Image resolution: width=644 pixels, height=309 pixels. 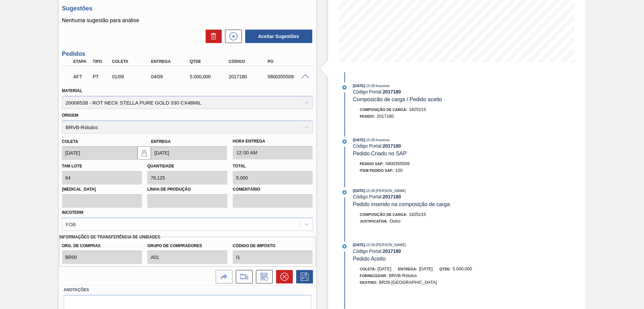 I want to click on div: Aceitar Sugestões, so click(x=278, y=36).